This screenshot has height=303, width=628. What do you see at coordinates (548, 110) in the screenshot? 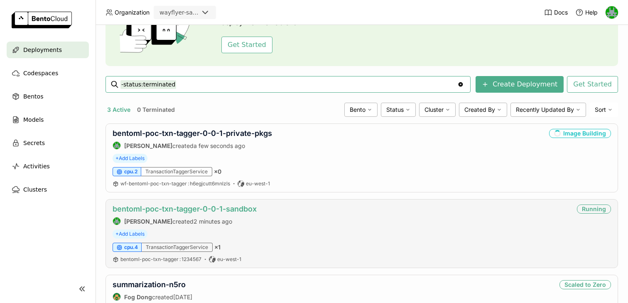
I see `div: Recently Updated By` at bounding box center [548, 110].